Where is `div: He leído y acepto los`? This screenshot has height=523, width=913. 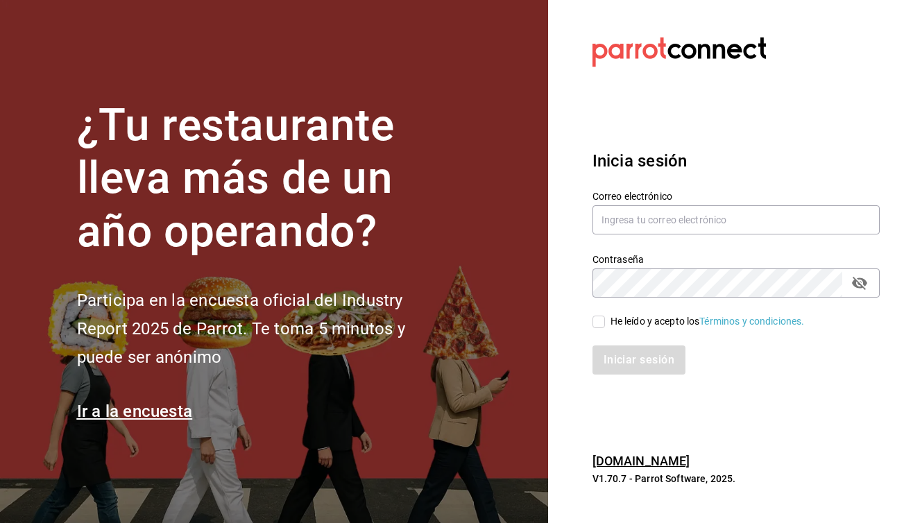 div: He leído y acepto los is located at coordinates (708, 321).